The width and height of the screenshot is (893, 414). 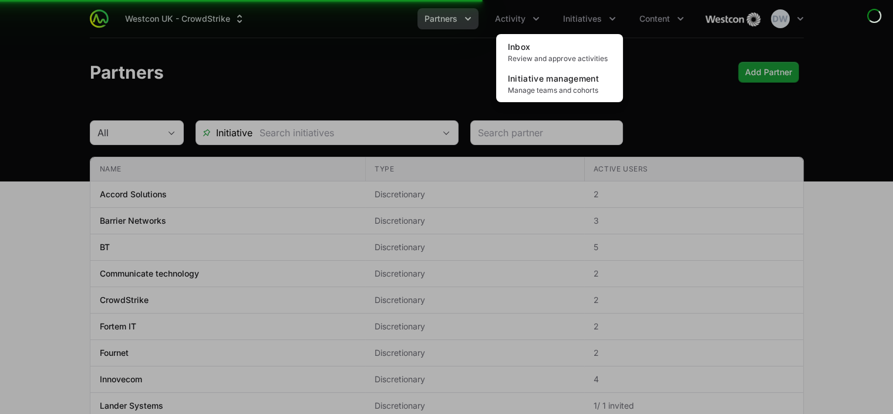 What do you see at coordinates (560, 90) in the screenshot?
I see `span: Manage teams and cohorts` at bounding box center [560, 90].